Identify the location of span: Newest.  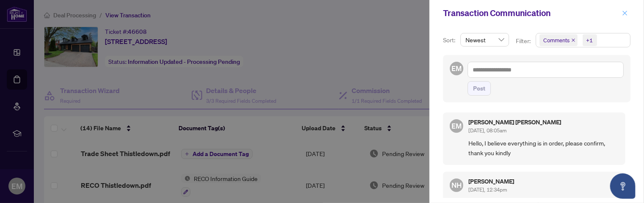
(485, 40).